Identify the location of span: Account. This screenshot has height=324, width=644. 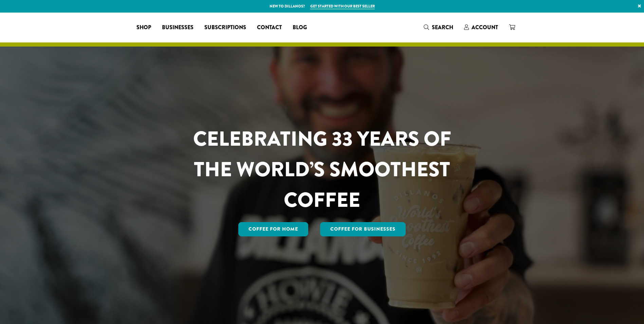
(485, 27).